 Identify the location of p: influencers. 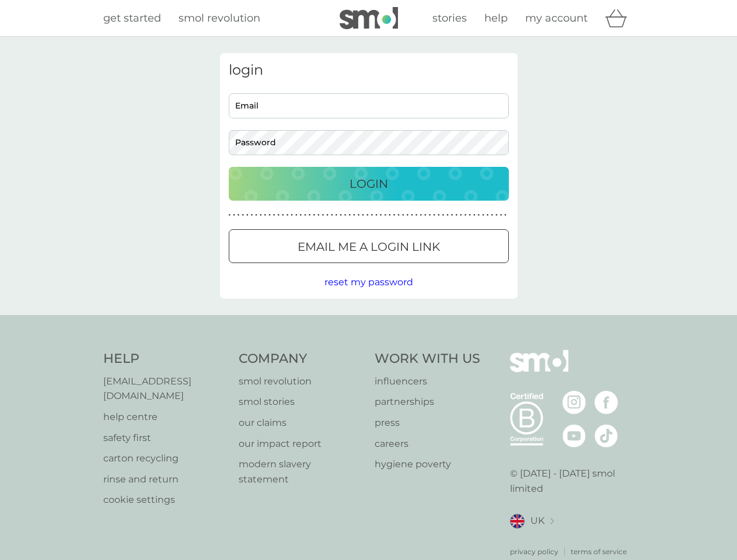
(427, 381).